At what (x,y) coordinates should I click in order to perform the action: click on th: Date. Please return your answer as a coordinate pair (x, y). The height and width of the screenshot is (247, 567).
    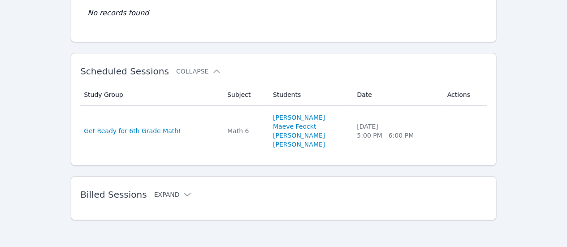
    Looking at the image, I should click on (396, 95).